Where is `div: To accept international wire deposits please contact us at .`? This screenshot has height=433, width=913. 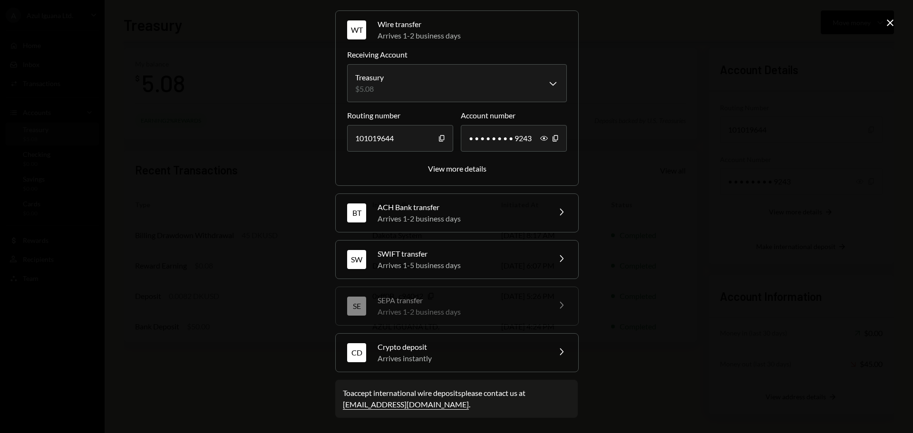
div: To accept international wire deposits please contact us at . is located at coordinates (456, 399).